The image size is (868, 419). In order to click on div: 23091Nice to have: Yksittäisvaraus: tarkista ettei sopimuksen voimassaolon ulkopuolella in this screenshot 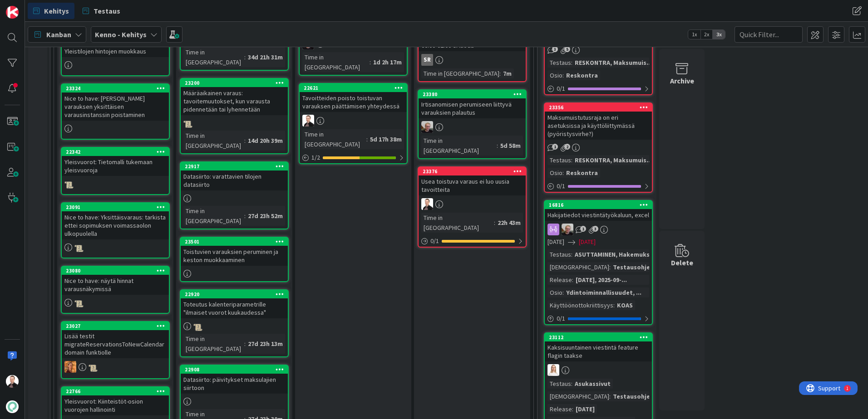, I will do `click(115, 221)`.